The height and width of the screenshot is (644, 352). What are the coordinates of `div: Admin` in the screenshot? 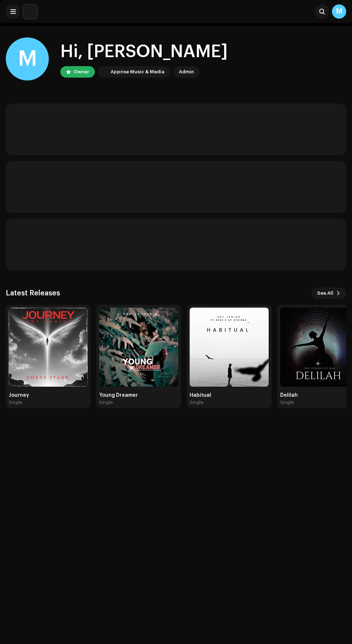 It's located at (186, 72).